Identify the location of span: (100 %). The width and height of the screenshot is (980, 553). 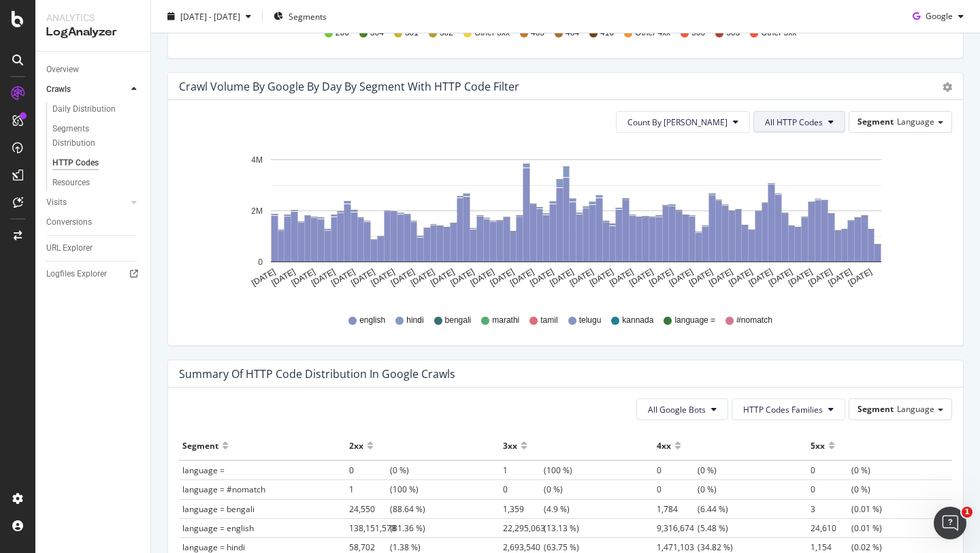
(538, 470).